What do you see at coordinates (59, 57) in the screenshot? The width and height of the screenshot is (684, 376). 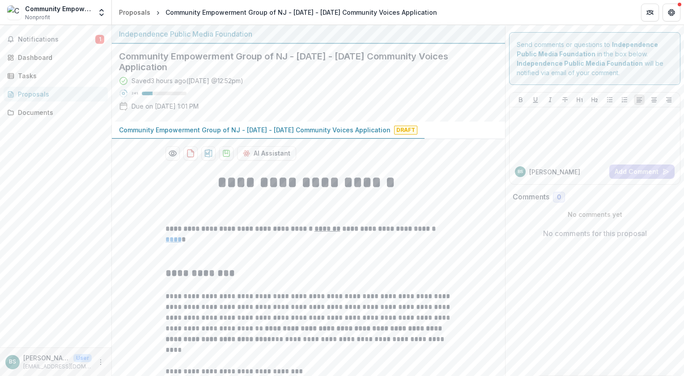 I see `div: Dashboard` at bounding box center [59, 57].